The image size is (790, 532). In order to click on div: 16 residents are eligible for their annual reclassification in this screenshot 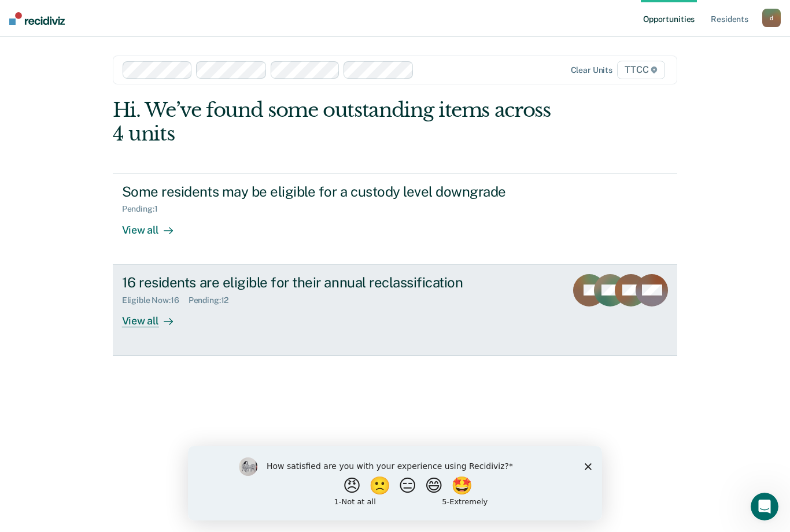, I will do `click(325, 282)`.